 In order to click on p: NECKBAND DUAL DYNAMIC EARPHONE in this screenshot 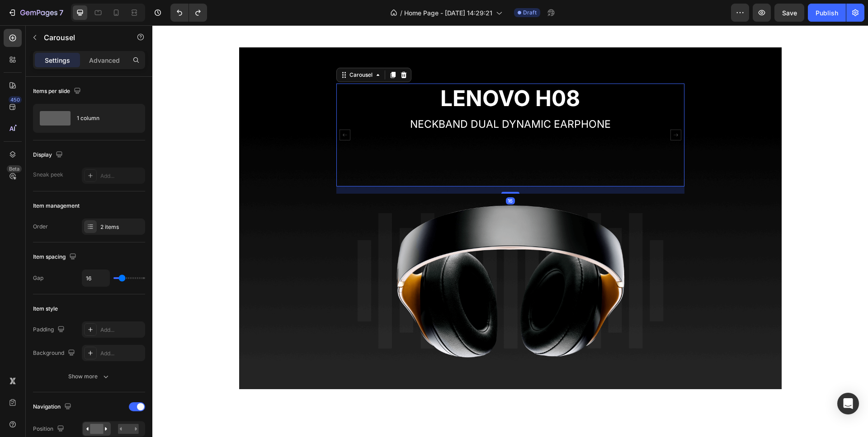, I will do `click(358, 99)`.